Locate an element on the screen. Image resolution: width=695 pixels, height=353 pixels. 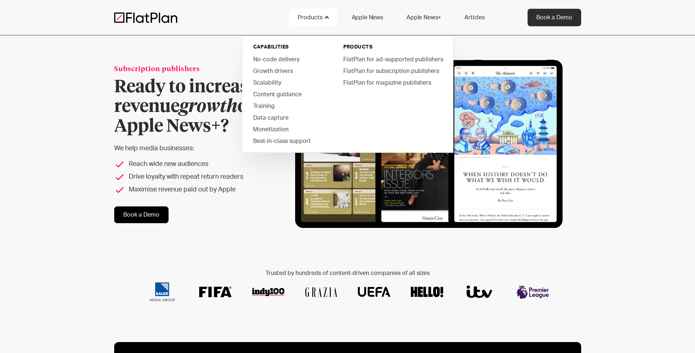
a: FlatPlan for magazine publishers is located at coordinates (393, 82).